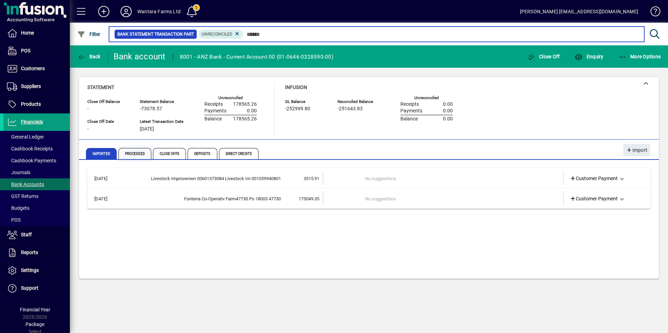  Describe the element at coordinates (37, 288) in the screenshot. I see `a: Support` at that location.